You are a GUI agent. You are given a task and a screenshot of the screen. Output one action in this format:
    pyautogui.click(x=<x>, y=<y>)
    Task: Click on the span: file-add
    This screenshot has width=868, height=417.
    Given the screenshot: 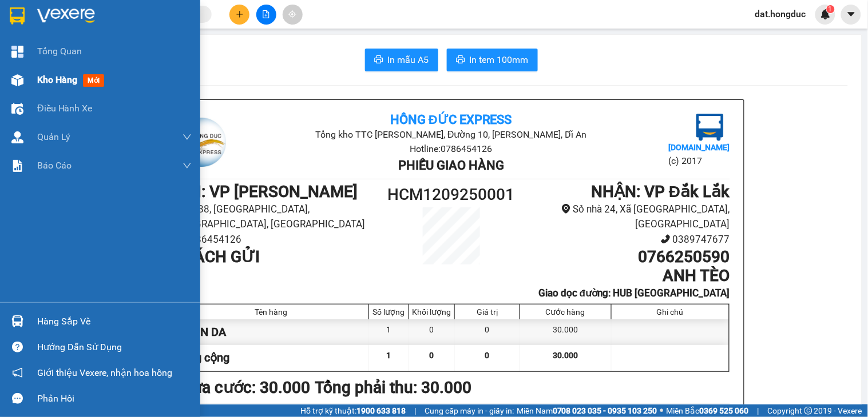 What is the action you would take?
    pyautogui.click(x=266, y=14)
    